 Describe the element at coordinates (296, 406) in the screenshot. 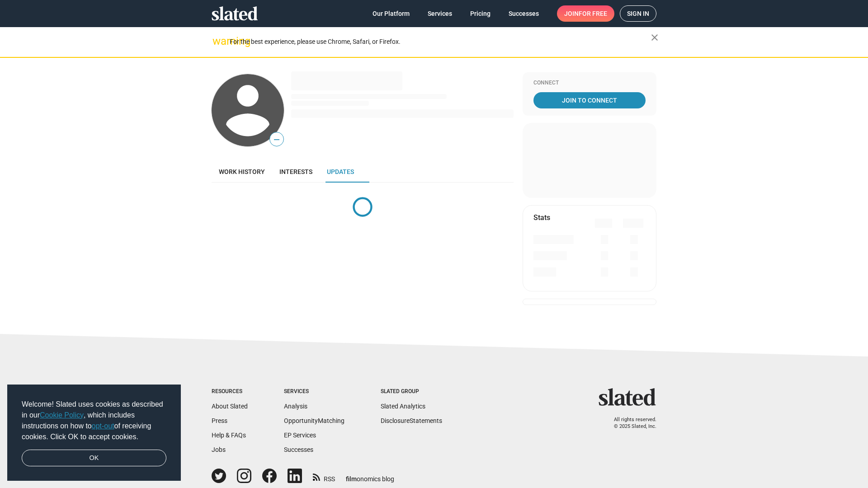

I see `a: Analysis` at that location.